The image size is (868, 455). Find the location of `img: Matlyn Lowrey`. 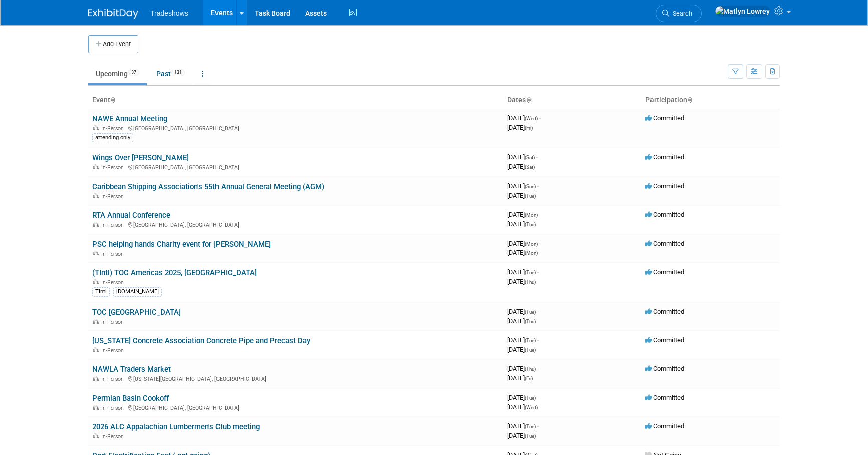

img: Matlyn Lowrey is located at coordinates (742, 11).